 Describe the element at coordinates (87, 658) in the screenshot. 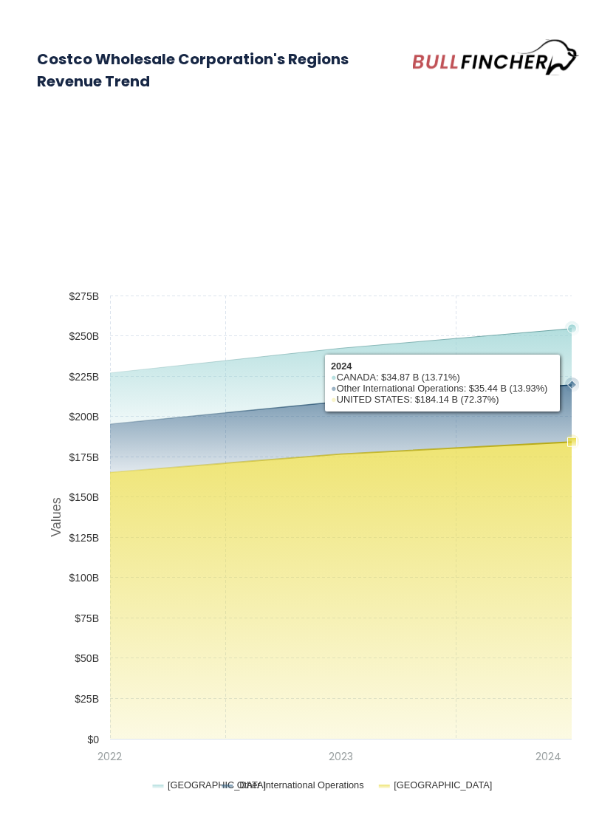

I see `text: $50B` at that location.